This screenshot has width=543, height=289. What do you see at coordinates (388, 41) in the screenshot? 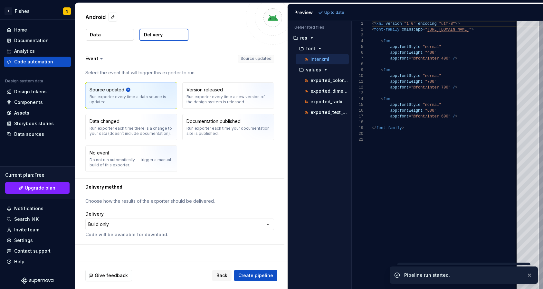
I see `span: font` at bounding box center [388, 41].